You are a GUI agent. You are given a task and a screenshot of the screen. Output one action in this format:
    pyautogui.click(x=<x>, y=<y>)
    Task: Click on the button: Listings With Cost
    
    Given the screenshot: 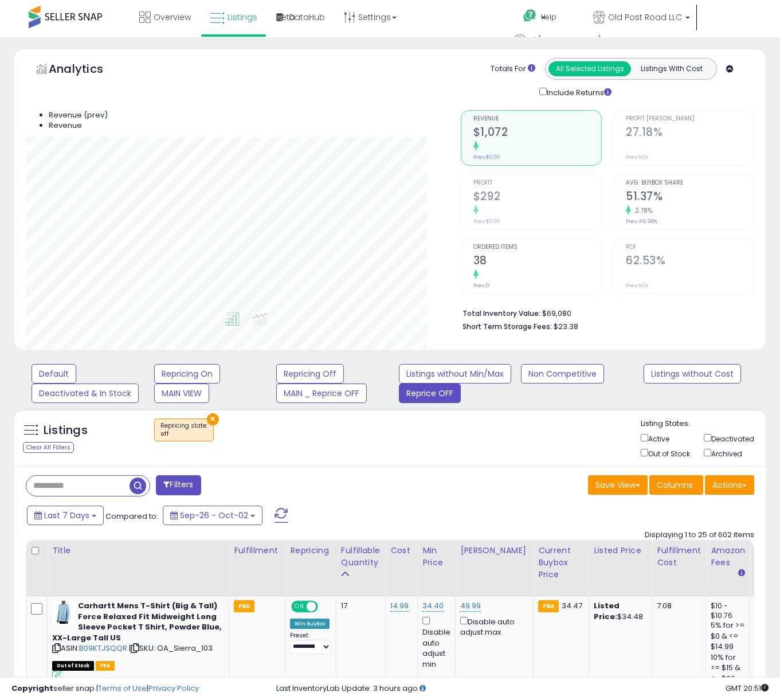 What is the action you would take?
    pyautogui.click(x=671, y=69)
    